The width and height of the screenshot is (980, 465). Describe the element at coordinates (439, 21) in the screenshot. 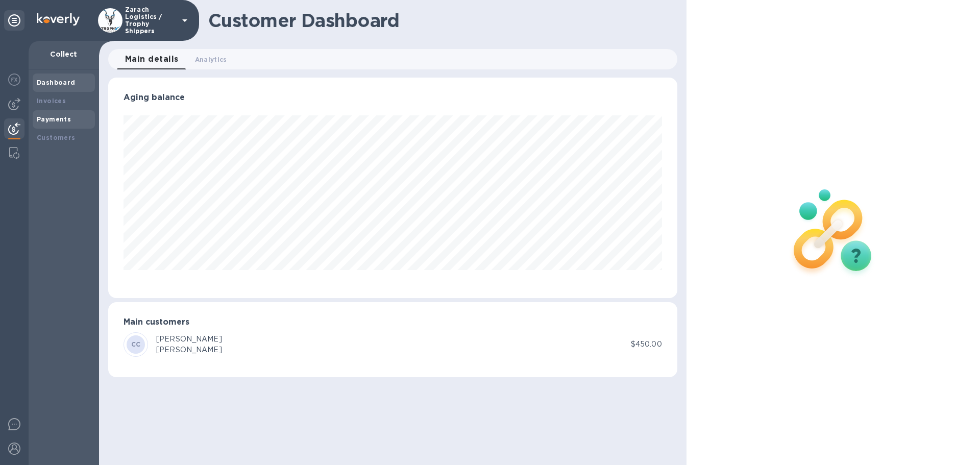

I see `h1: Customer Dashboard` at that location.